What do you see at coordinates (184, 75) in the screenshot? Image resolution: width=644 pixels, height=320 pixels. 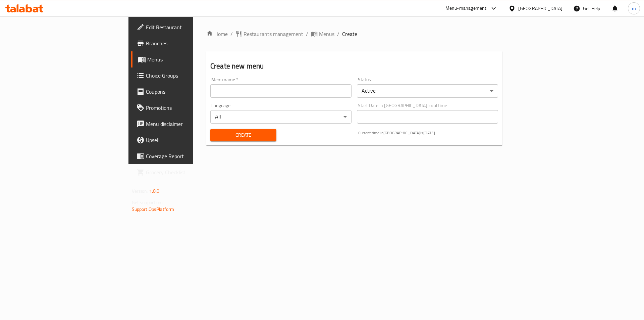 I see `a: Choice Groups` at bounding box center [184, 75].